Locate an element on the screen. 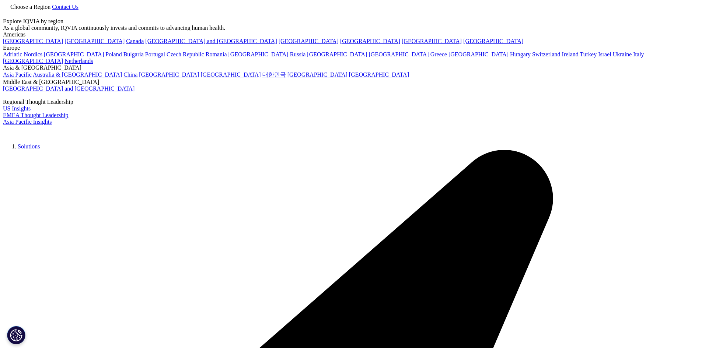 The image size is (702, 348). a: Solutions is located at coordinates (29, 146).